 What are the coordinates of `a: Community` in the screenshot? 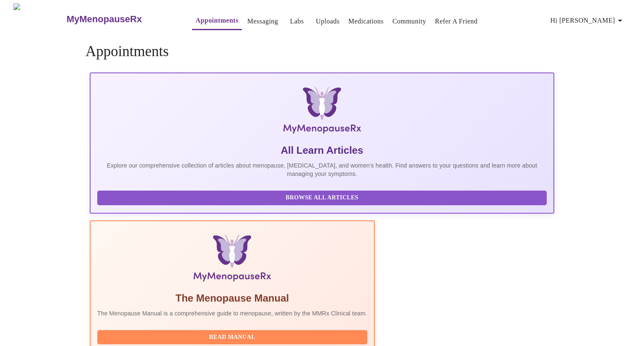 It's located at (409, 21).